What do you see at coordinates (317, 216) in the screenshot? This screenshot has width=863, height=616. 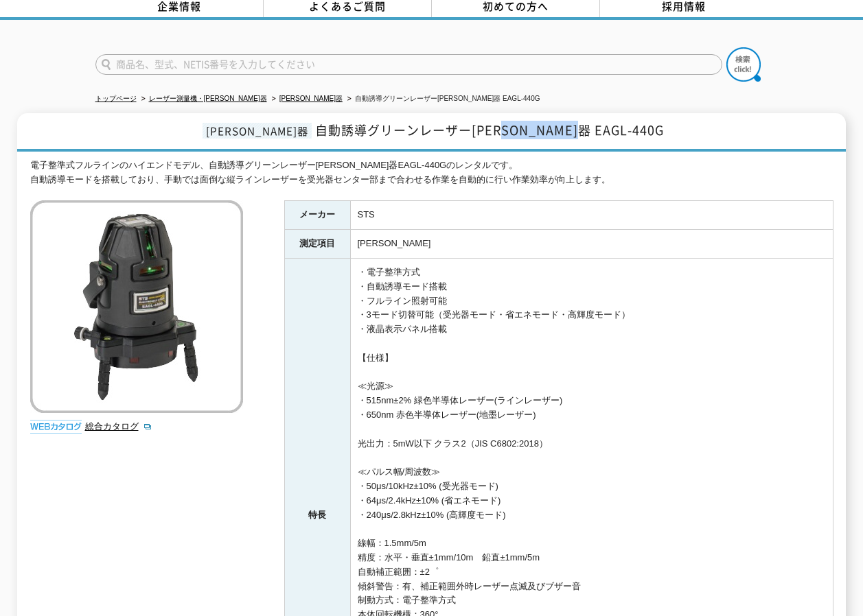 I see `th: メーカー` at bounding box center [317, 216].